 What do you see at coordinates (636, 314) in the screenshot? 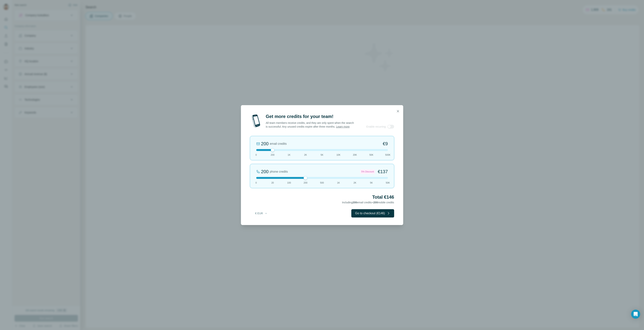
I see `div: Open Intercom Messenger` at bounding box center [636, 314].